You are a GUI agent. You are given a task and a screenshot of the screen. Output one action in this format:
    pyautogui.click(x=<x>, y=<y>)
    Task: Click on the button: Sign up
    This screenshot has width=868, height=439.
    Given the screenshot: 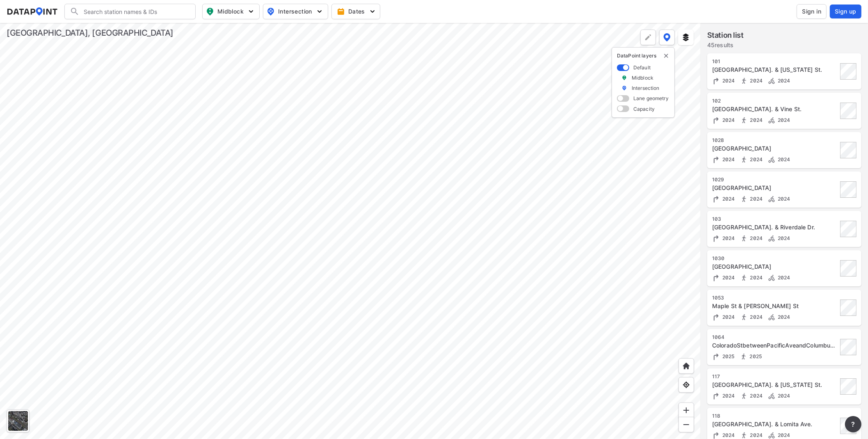 What is the action you would take?
    pyautogui.click(x=846, y=12)
    